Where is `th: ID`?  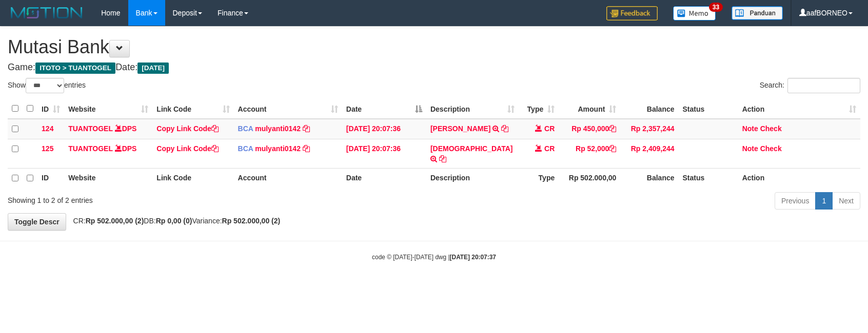
th: ID is located at coordinates (51, 178).